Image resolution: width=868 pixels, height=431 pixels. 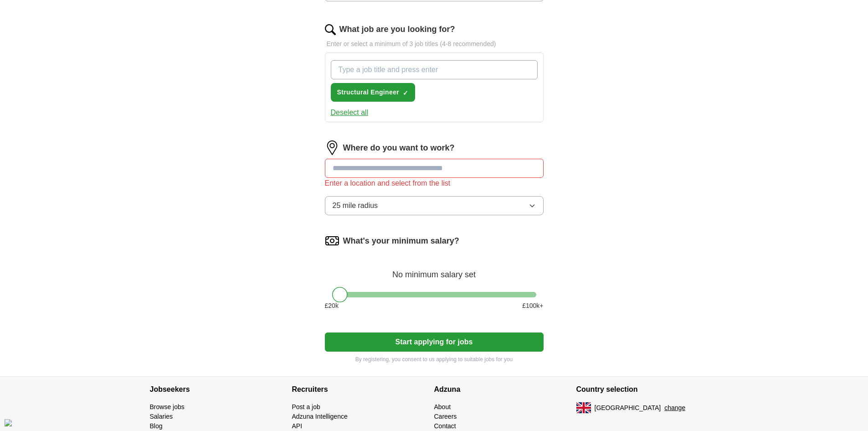 I want to click on a: Contact, so click(x=445, y=426).